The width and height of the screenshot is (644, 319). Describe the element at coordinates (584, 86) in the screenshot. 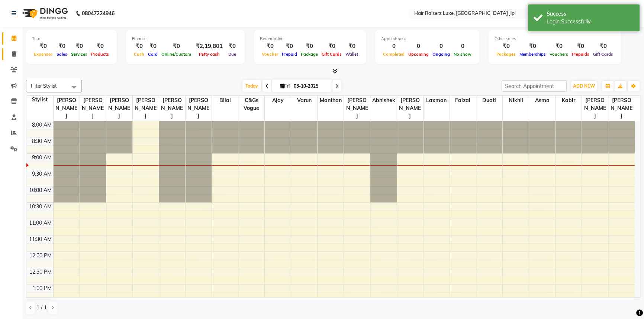

I see `span: ADD NEW` at that location.